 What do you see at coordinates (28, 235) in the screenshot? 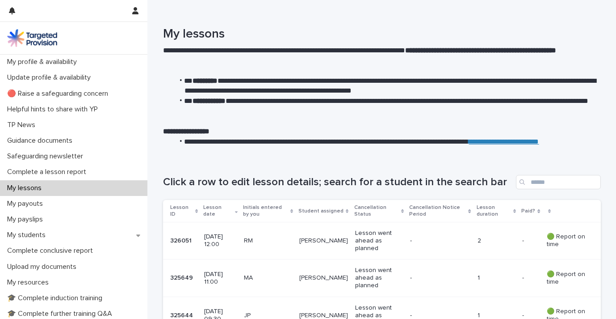
I see `p: My students` at bounding box center [28, 235].